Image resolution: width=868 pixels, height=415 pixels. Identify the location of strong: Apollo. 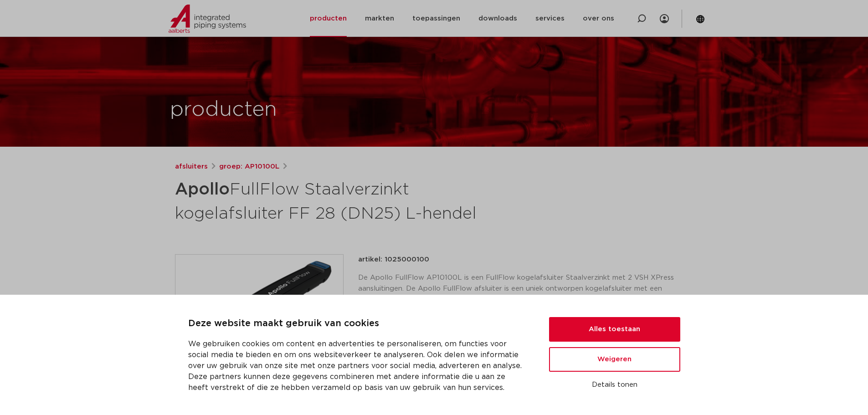
(202, 190).